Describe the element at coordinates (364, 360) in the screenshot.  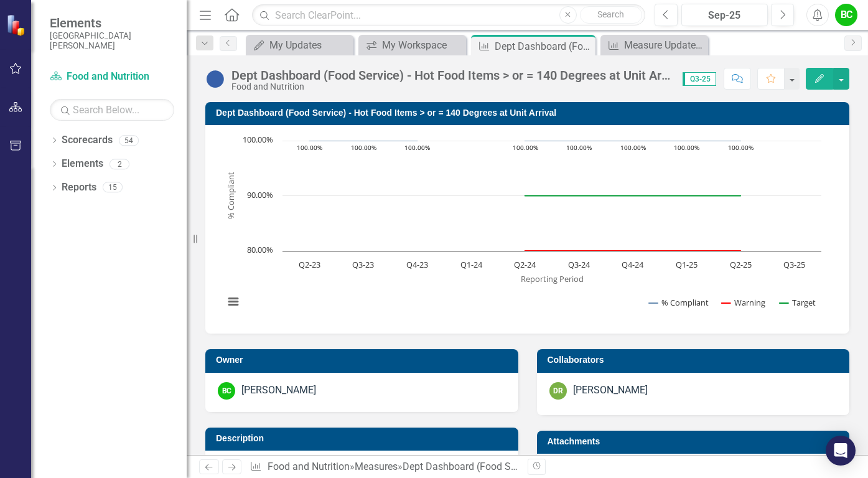
I see `h3: Owner` at that location.